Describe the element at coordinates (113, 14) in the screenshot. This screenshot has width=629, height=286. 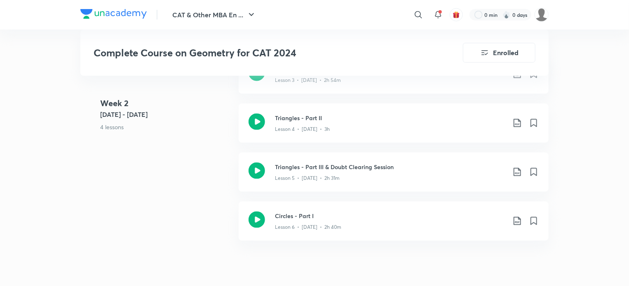
I see `img: Company Logo` at that location.